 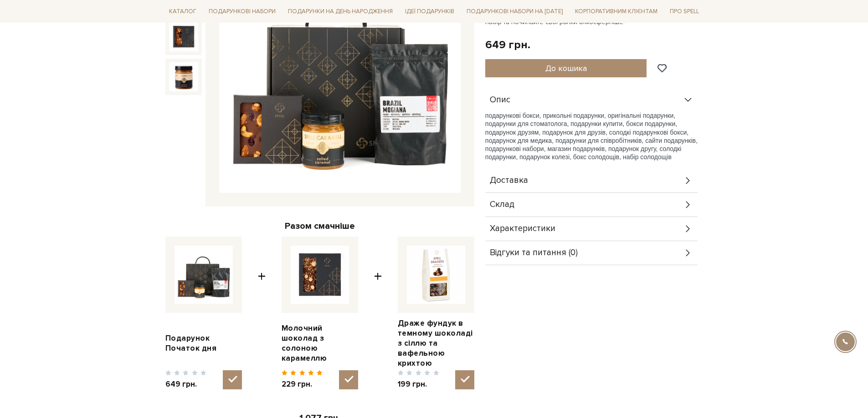 I want to click on button: До кошика, so click(x=566, y=68).